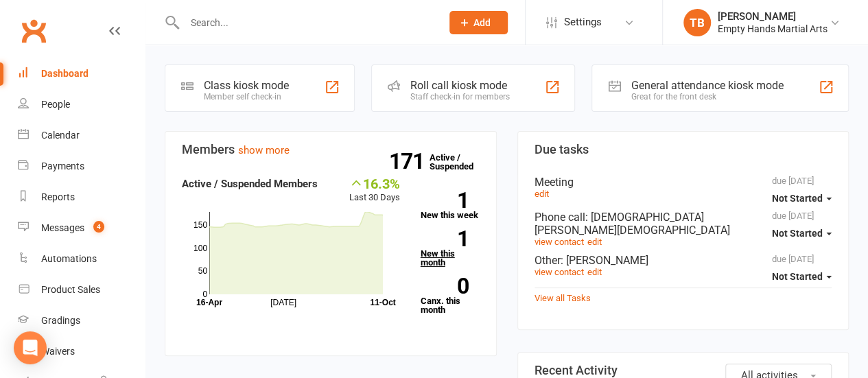 This screenshot has width=868, height=378. What do you see at coordinates (61, 320) in the screenshot?
I see `div: Gradings` at bounding box center [61, 320].